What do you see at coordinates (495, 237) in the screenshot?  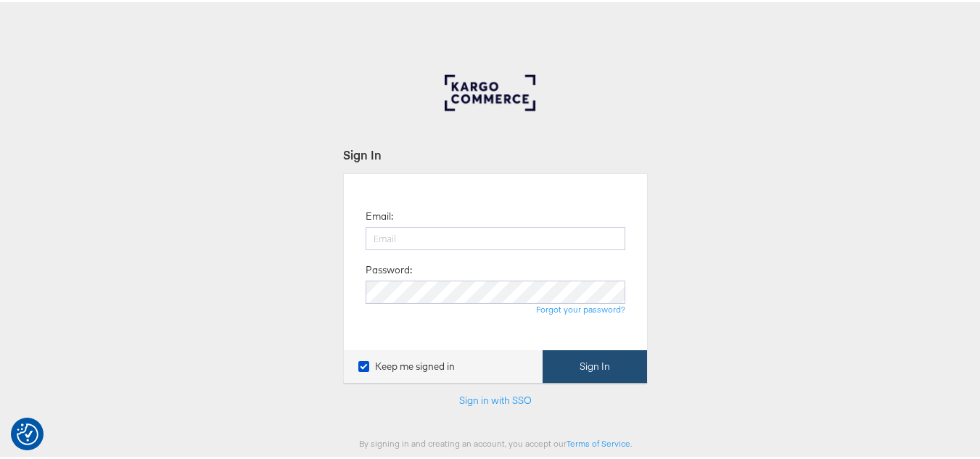 I see `input: Email` at bounding box center [495, 237].